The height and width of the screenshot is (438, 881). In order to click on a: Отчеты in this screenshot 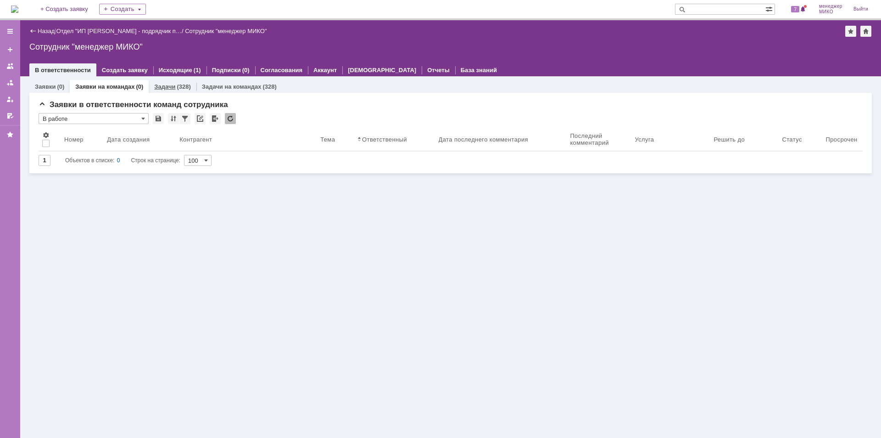, I will do `click(438, 70)`.